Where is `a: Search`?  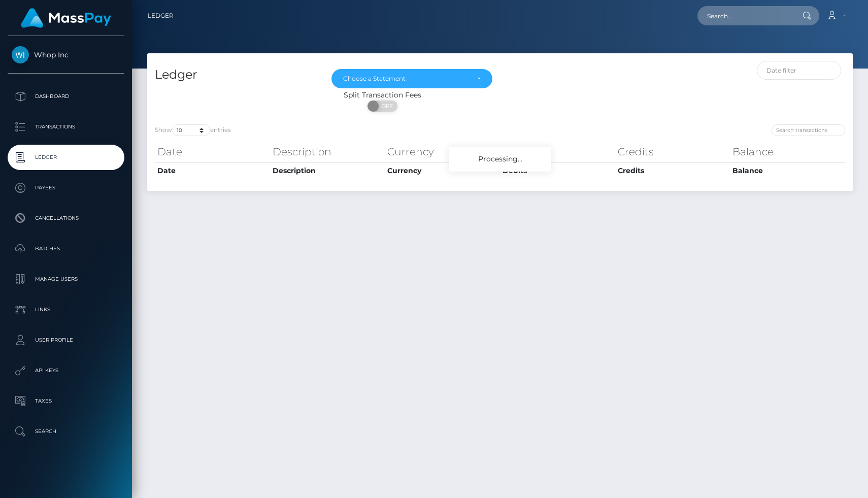 a: Search is located at coordinates (66, 431).